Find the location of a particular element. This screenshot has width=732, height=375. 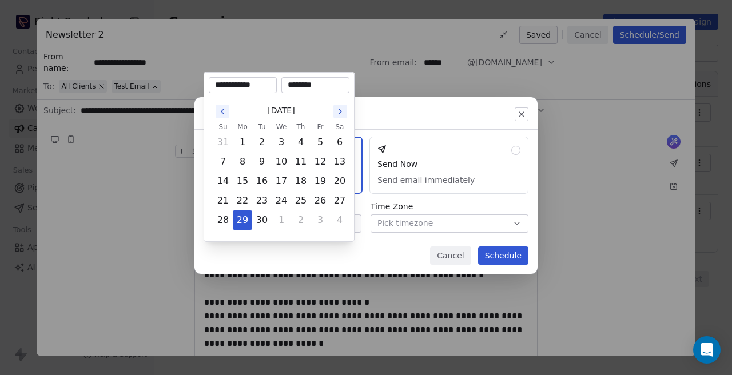

button: Thursday, September 25th, 2025 is located at coordinates (301, 201).